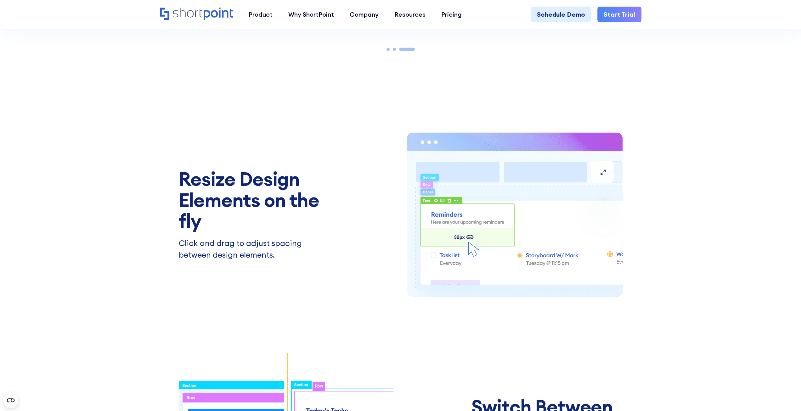  Describe the element at coordinates (619, 14) in the screenshot. I see `a: Start Trial` at that location.